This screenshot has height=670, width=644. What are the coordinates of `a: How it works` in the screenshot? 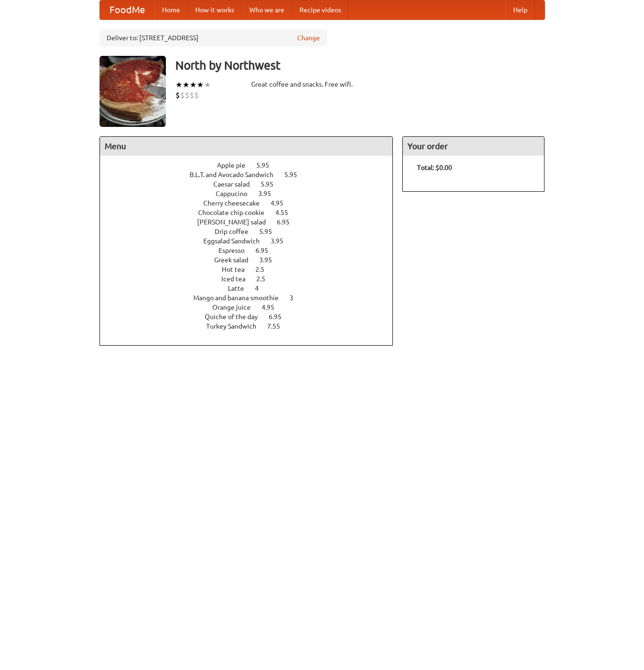 It's located at (215, 10).